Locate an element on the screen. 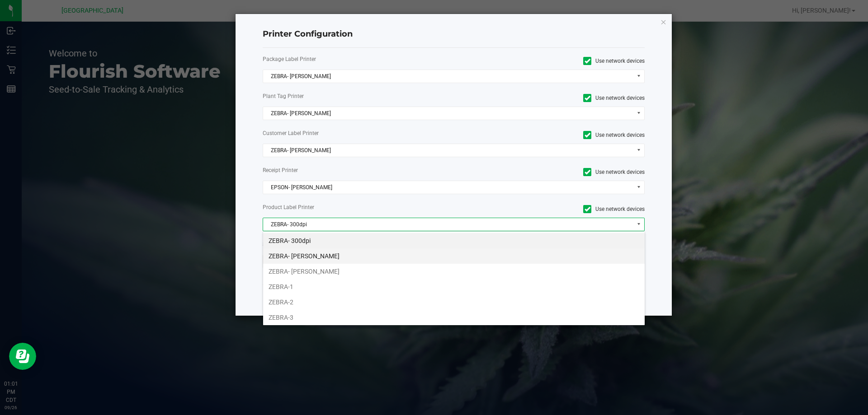 Image resolution: width=868 pixels, height=415 pixels. span: ZEBRA- 300dpi is located at coordinates (448, 225).